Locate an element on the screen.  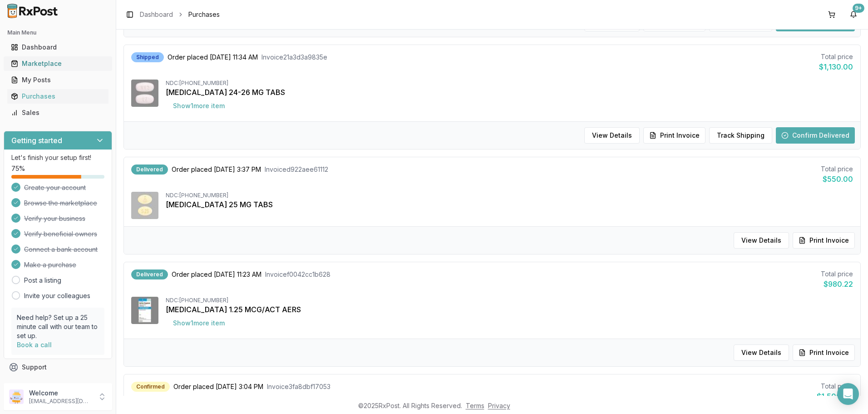
span: Invoice d922aee61112 is located at coordinates (297, 169).